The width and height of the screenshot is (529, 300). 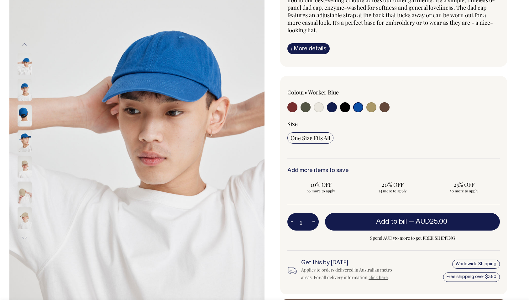 What do you see at coordinates (330, 92) in the screenshot?
I see `div: Colour` at bounding box center [330, 92].